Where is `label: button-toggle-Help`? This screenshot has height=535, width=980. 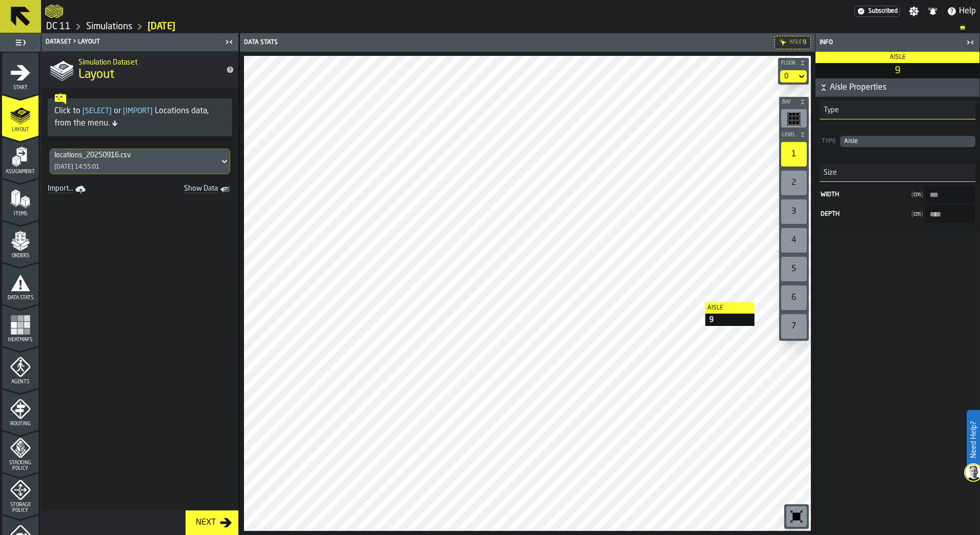
label: button-toggle-Help is located at coordinates (961, 11).